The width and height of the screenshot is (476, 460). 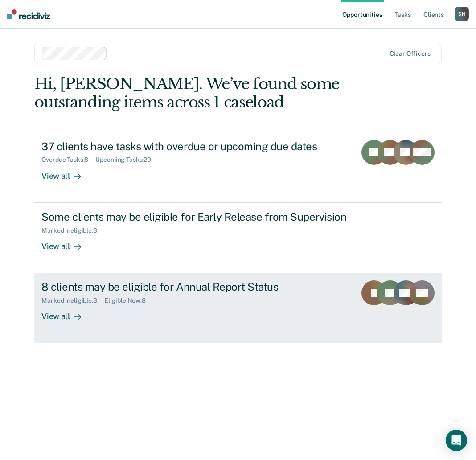 What do you see at coordinates (128, 300) in the screenshot?
I see `div: Eligible Now : 8` at bounding box center [128, 300].